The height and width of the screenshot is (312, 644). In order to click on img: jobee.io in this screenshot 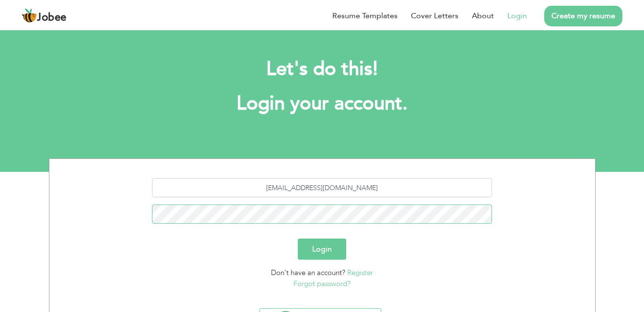, I will do `click(29, 16)`.